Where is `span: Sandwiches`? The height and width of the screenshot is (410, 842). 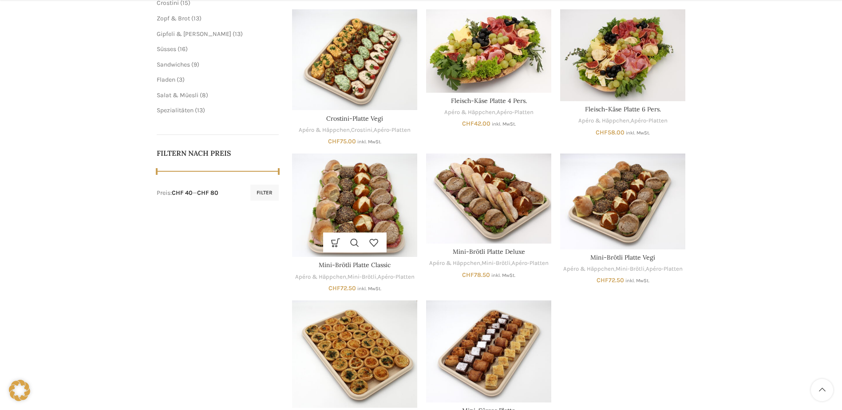 span: Sandwiches is located at coordinates (173, 64).